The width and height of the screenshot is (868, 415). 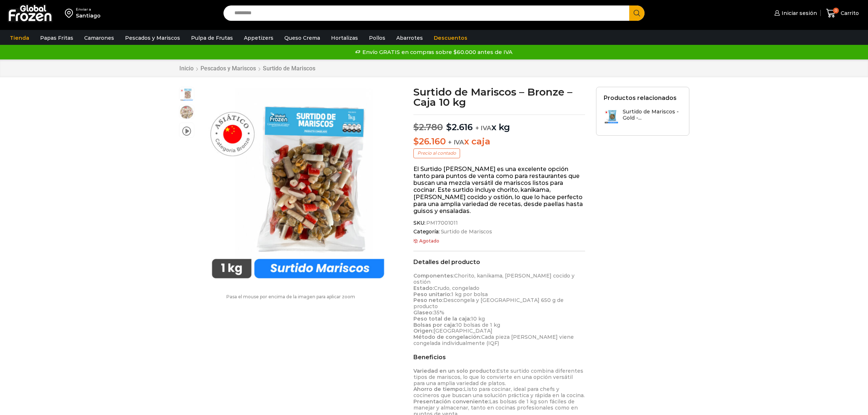 I want to click on strong: Componentes:, so click(x=434, y=276).